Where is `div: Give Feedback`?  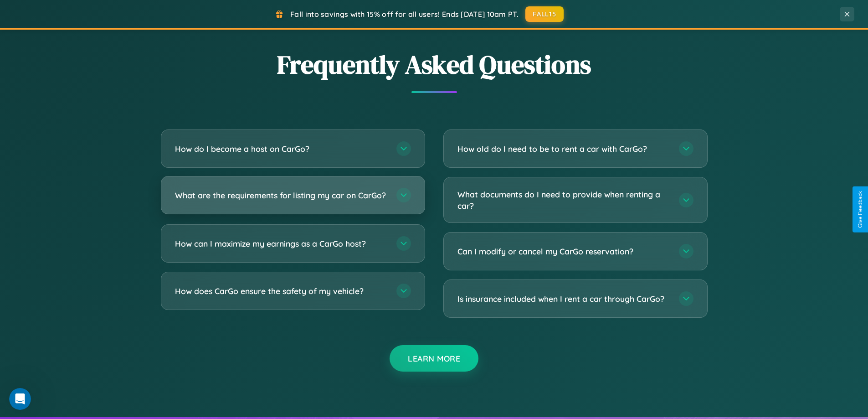 div: Give Feedback is located at coordinates (860, 209).